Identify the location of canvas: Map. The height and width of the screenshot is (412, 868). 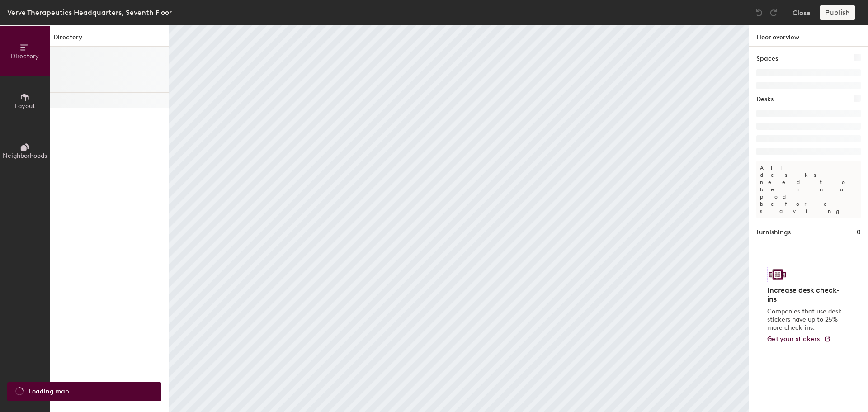
(459, 218).